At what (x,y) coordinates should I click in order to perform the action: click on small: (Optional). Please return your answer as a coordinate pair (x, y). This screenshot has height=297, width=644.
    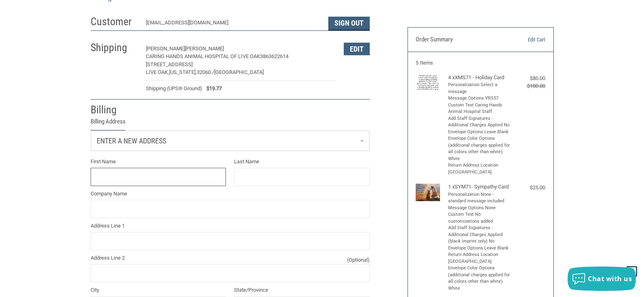
    Looking at the image, I should click on (358, 260).